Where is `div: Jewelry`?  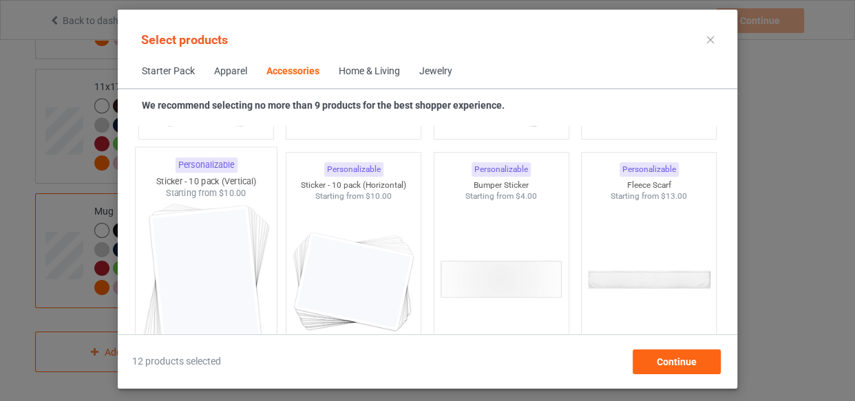 div: Jewelry is located at coordinates (436, 72).